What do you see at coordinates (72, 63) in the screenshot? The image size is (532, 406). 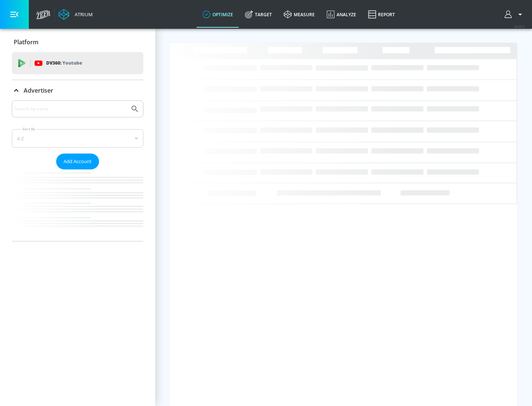 I see `p: Youtube` at bounding box center [72, 63].